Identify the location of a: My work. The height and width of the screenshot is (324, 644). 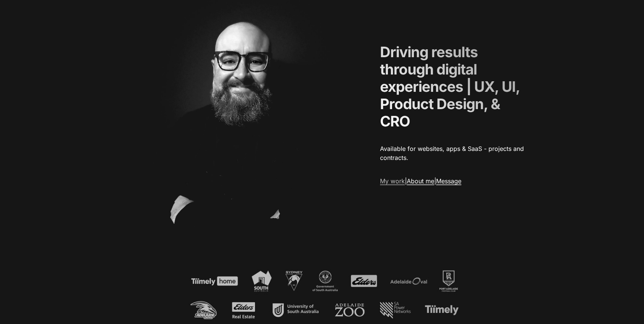
(392, 181).